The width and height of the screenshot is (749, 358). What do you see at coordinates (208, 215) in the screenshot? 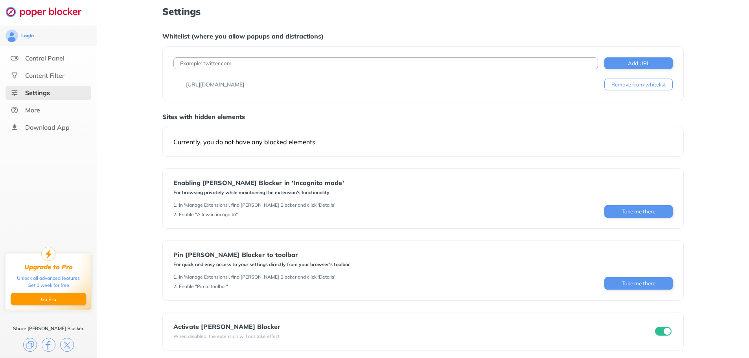
I see `div: Enable "Allow in incognito"` at bounding box center [208, 215].